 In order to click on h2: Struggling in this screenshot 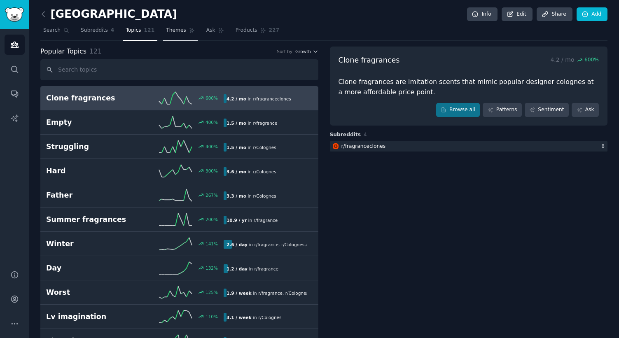, I will do `click(91, 147)`.